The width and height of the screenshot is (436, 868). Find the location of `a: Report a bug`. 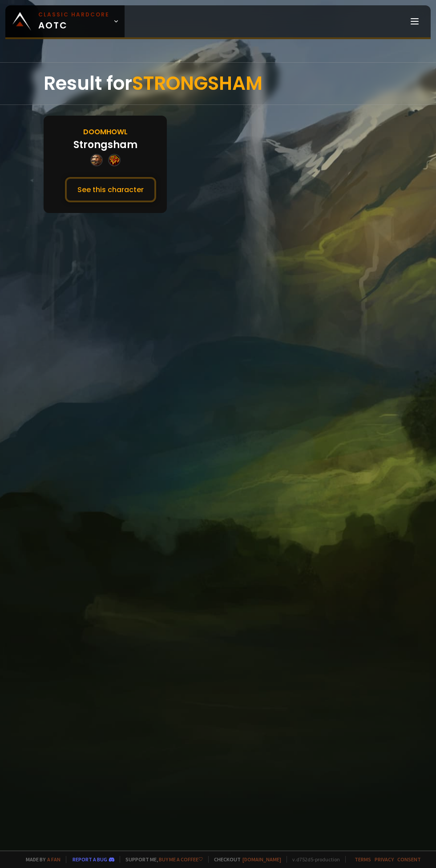

a: Report a bug is located at coordinates (90, 859).